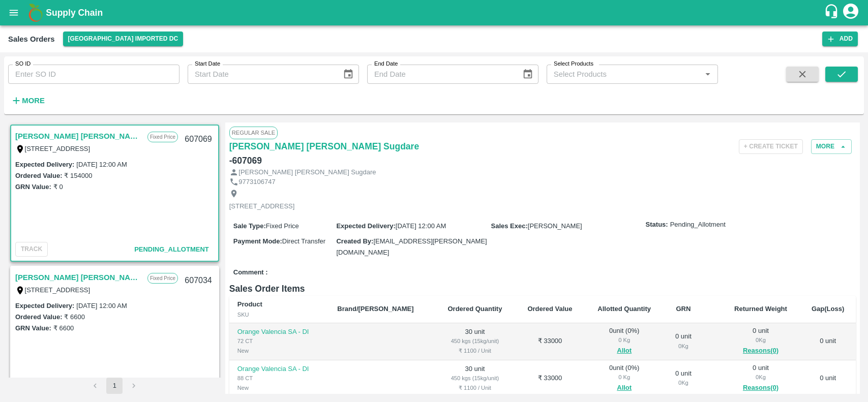 This screenshot has width=868, height=402. I want to click on span: Pending_Allotment, so click(171, 249).